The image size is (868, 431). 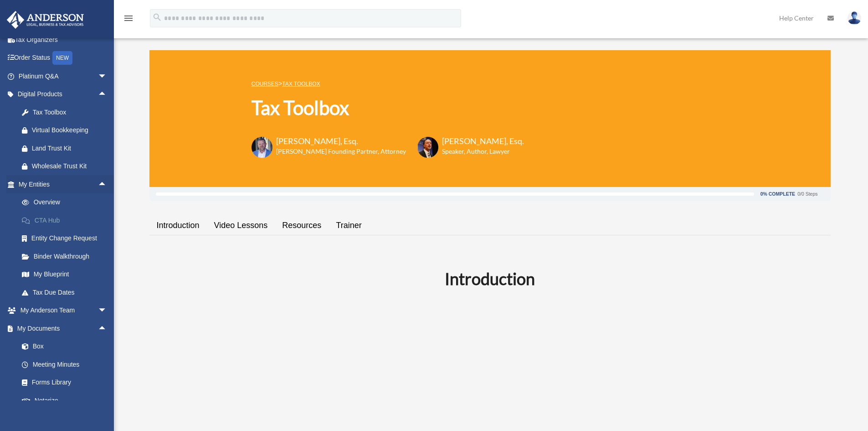 I want to click on a: Wholesale Trust Kit, so click(x=67, y=167).